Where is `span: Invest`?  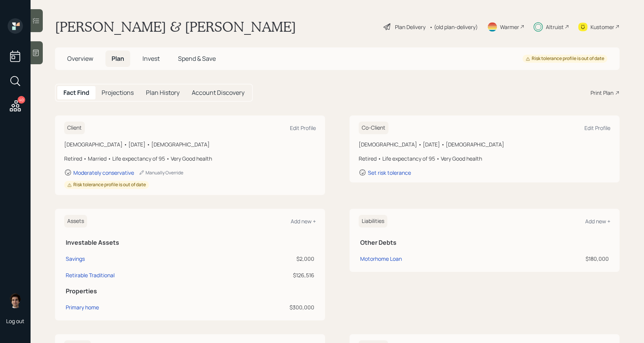 span: Invest is located at coordinates (151, 59).